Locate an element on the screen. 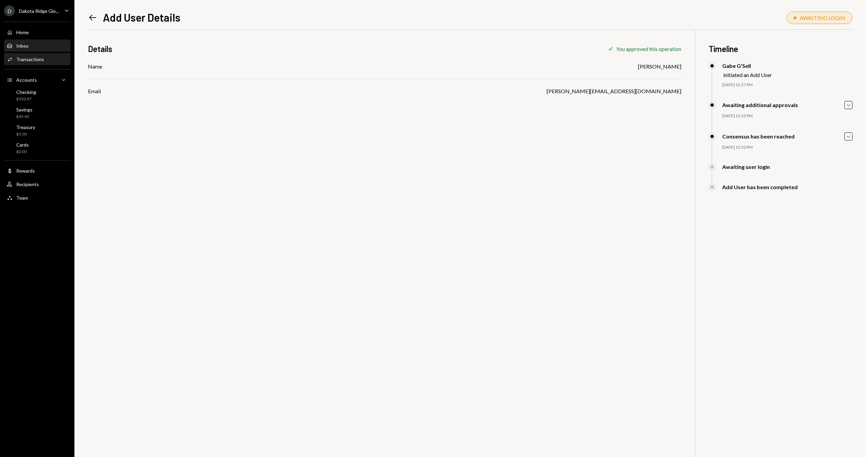  a: Treasury$0.00 is located at coordinates (37, 131).